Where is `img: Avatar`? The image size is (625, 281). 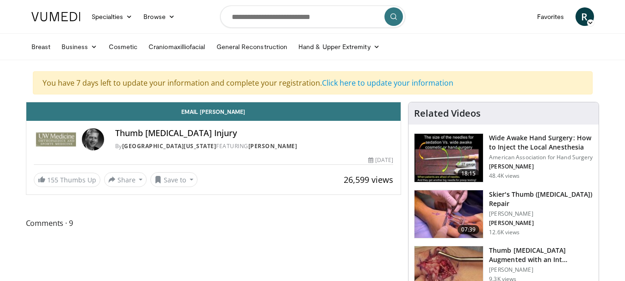
img: Avatar is located at coordinates (93, 139).